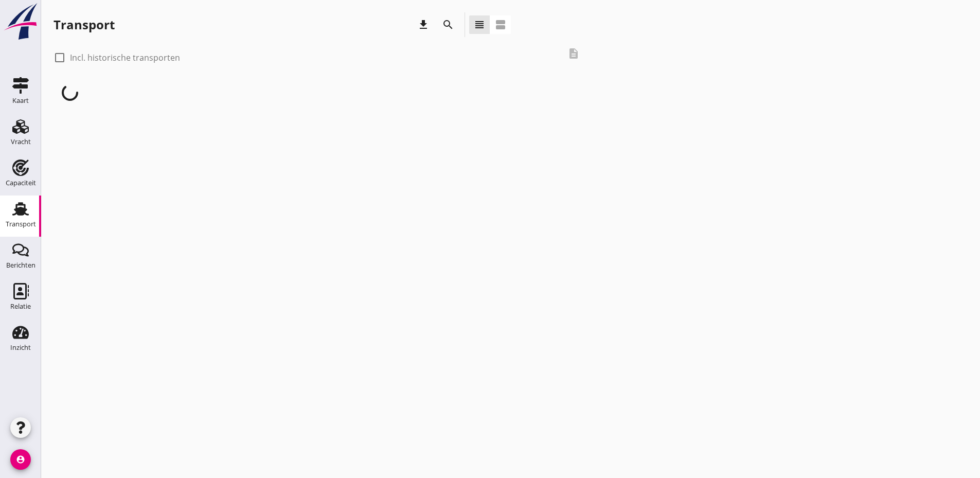  What do you see at coordinates (448, 25) in the screenshot?
I see `i: search` at bounding box center [448, 25].